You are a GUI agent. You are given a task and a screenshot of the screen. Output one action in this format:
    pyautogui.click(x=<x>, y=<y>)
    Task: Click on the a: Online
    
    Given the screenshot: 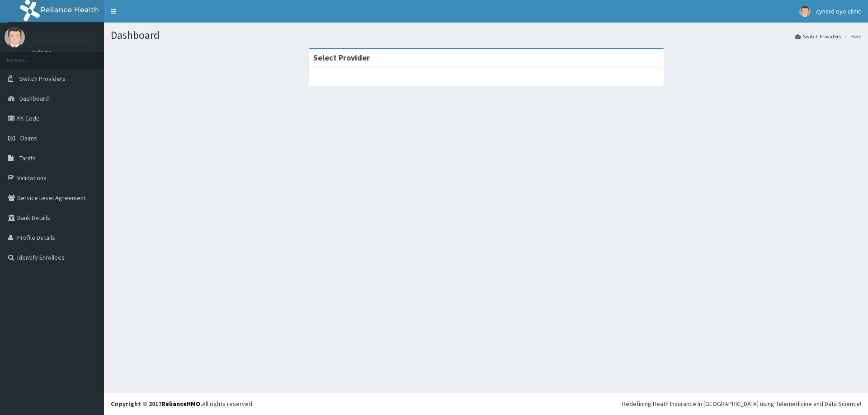 What is the action you would take?
    pyautogui.click(x=43, y=53)
    